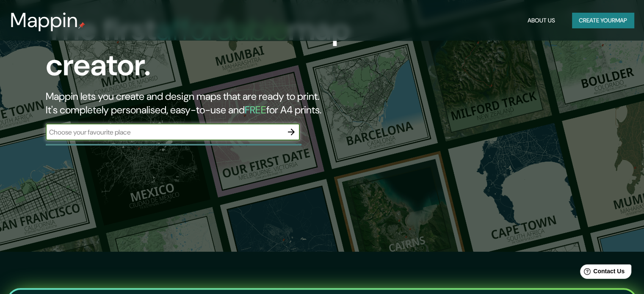 The height and width of the screenshot is (294, 644). Describe the element at coordinates (206, 51) in the screenshot. I see `h1: The first map creator.` at that location.